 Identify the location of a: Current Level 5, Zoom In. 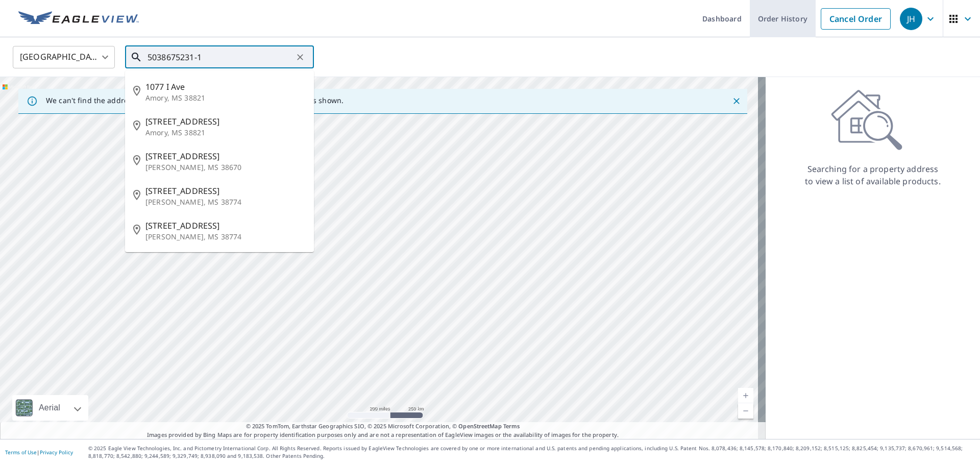
(746, 396).